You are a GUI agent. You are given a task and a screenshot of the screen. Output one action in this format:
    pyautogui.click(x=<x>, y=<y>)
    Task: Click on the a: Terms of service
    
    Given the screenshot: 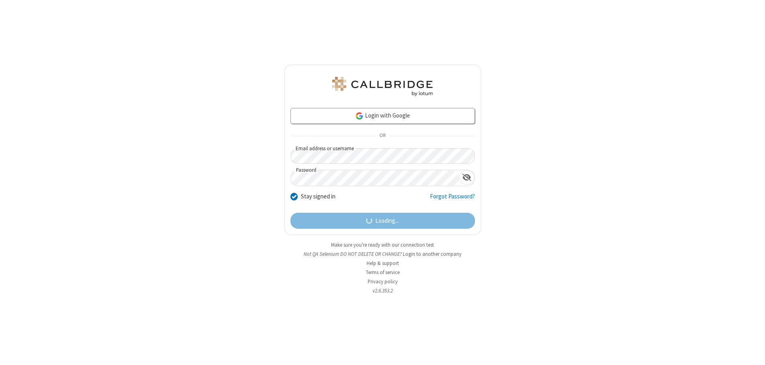 What is the action you would take?
    pyautogui.click(x=382, y=272)
    